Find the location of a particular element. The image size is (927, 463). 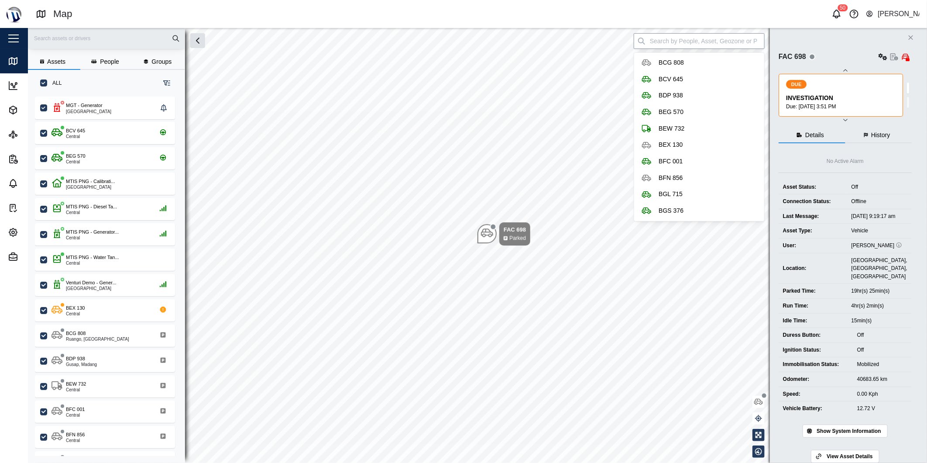

div: Vehicle Battery: is located at coordinates (816, 408).